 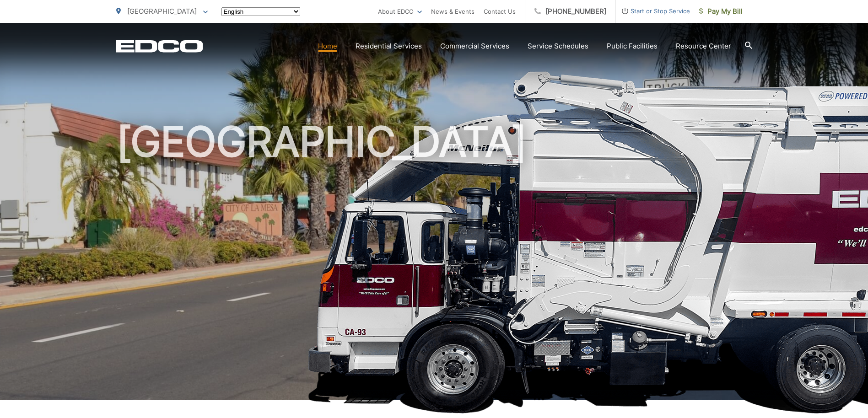 I want to click on select: Select a language, so click(x=261, y=12).